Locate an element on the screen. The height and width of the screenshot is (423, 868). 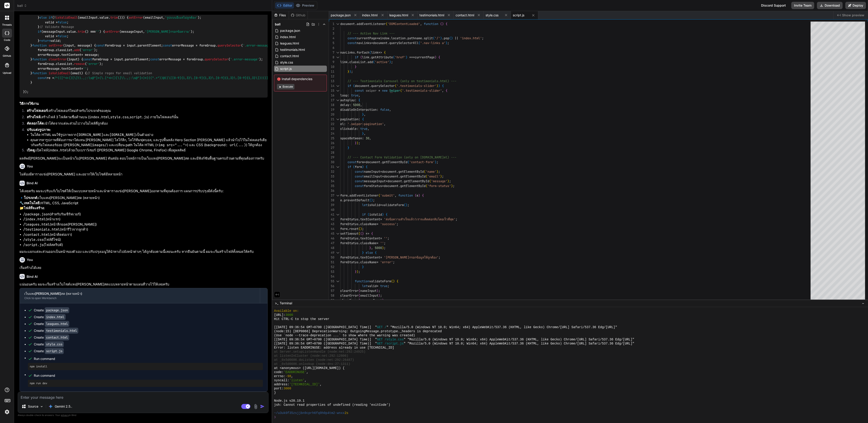
div: 27 is located at coordinates (332, 148).